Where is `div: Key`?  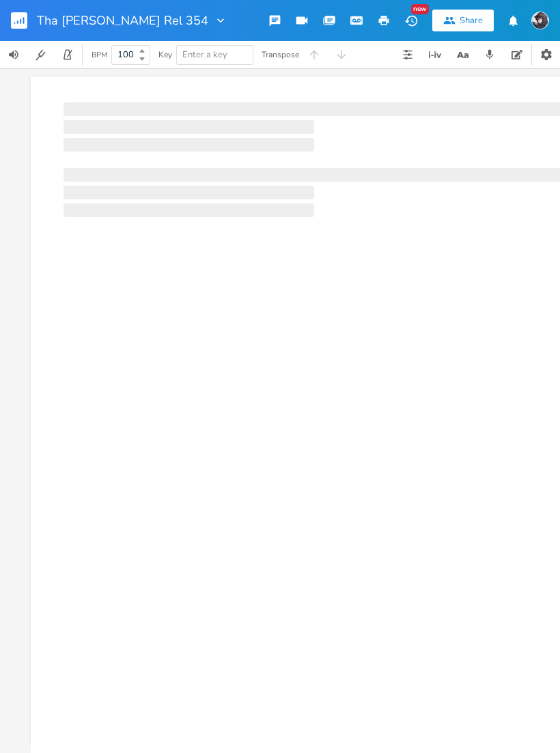 div: Key is located at coordinates (166, 54).